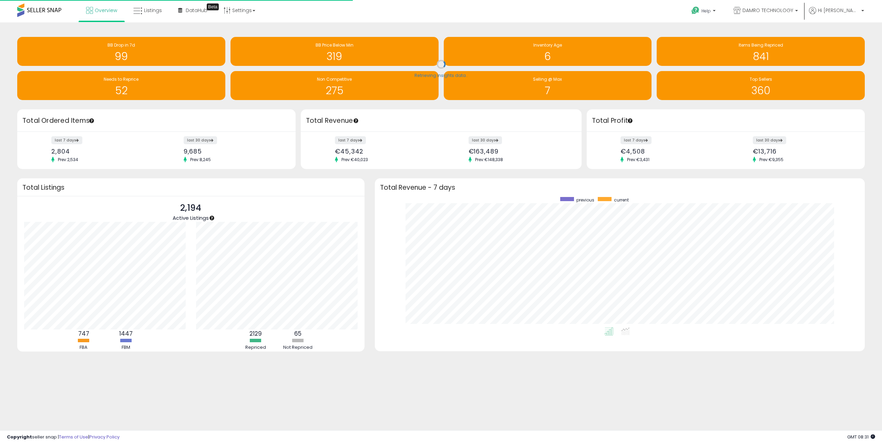 This screenshot has height=444, width=882. I want to click on b: 747, so click(84, 333).